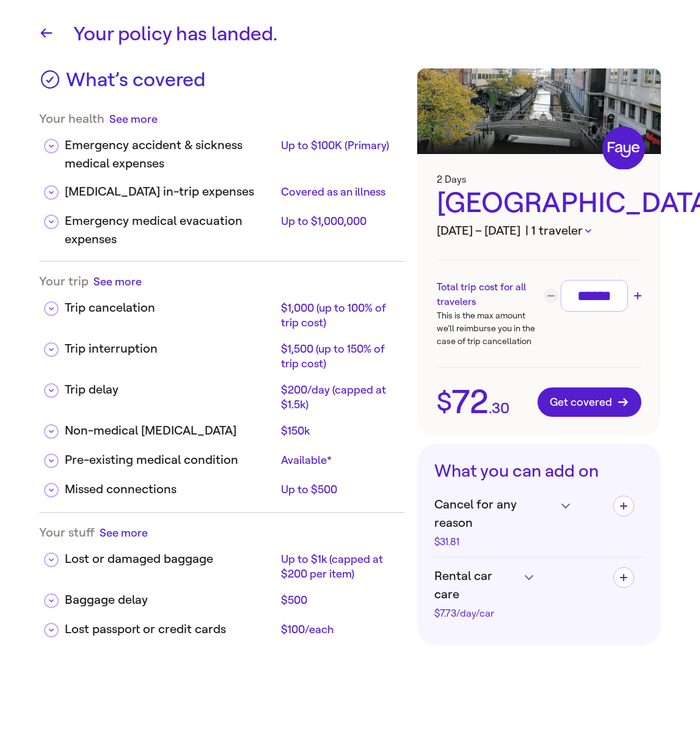  Describe the element at coordinates (338, 356) in the screenshot. I see `div: $1,500 (up to 150% of trip cost)` at that location.